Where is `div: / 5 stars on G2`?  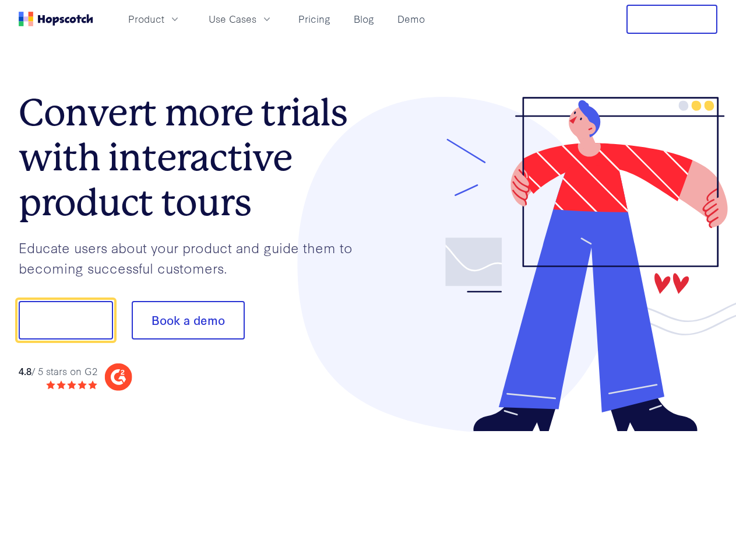
div: / 5 stars on G2 is located at coordinates (58, 371).